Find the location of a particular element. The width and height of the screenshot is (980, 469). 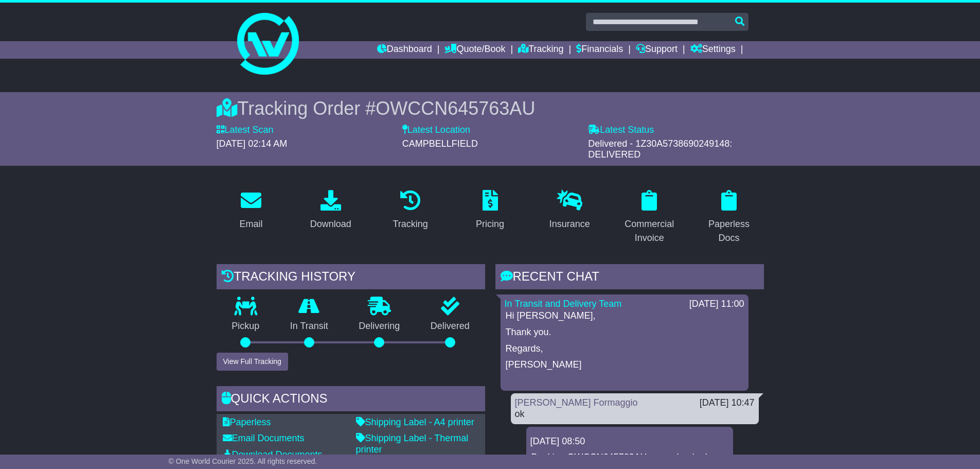

a: Dashboard is located at coordinates (404, 50).